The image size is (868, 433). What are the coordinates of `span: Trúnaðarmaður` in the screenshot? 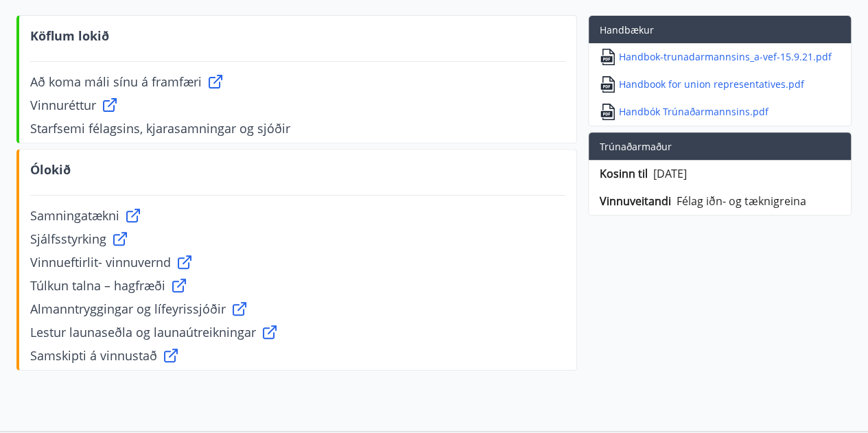 It's located at (635, 146).